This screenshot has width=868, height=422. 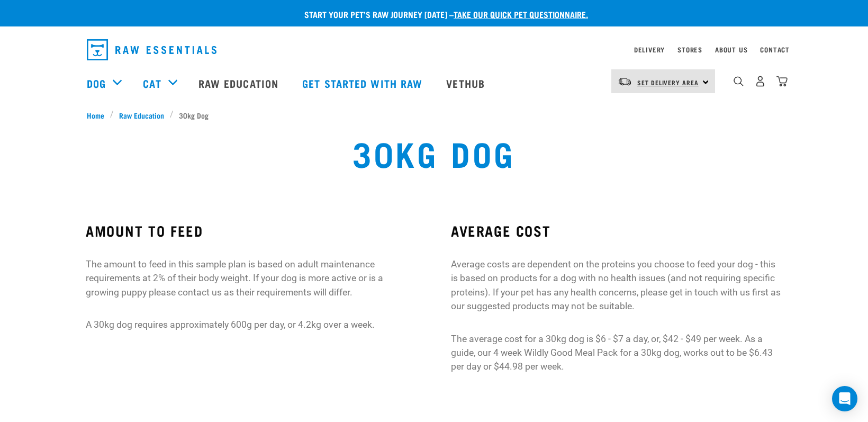 What do you see at coordinates (738, 81) in the screenshot?
I see `img: home-icon-1@2x.png` at bounding box center [738, 81].